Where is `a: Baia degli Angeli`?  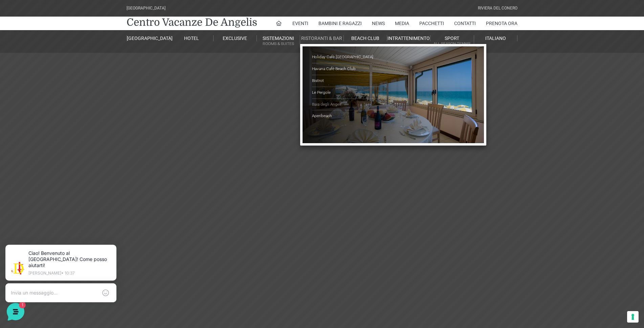 a: Baia degli Angeli is located at coordinates (346, 104).